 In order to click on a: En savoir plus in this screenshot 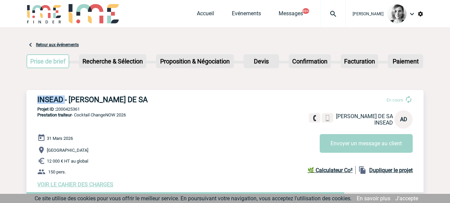, I will do `click(373, 198)`.